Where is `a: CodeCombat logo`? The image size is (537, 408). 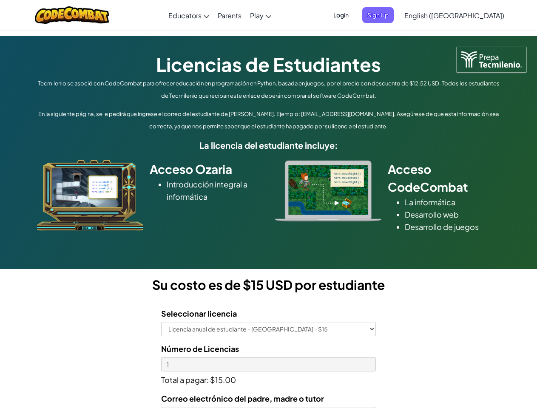 a: CodeCombat logo is located at coordinates (72, 15).